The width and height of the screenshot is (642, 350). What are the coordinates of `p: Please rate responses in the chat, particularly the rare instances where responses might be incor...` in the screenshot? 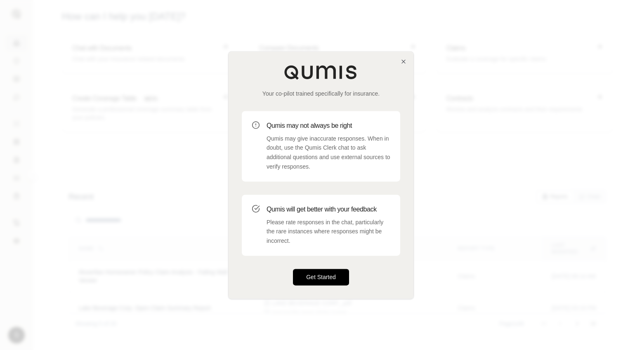 It's located at (329, 232).